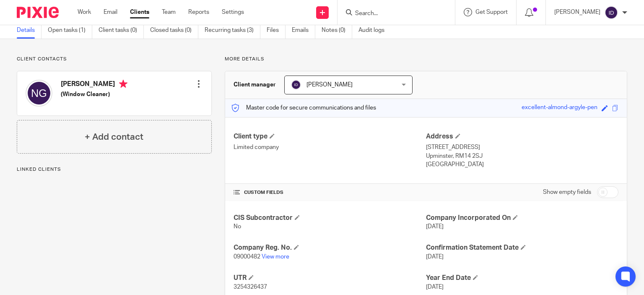  Describe the element at coordinates (374, 30) in the screenshot. I see `a: Audit logs` at that location.